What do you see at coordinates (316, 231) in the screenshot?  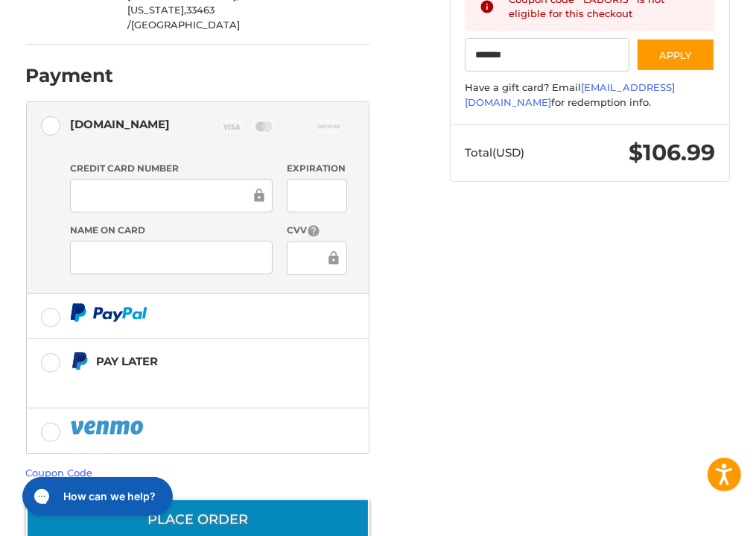 I see `label: CVV` at bounding box center [316, 231].